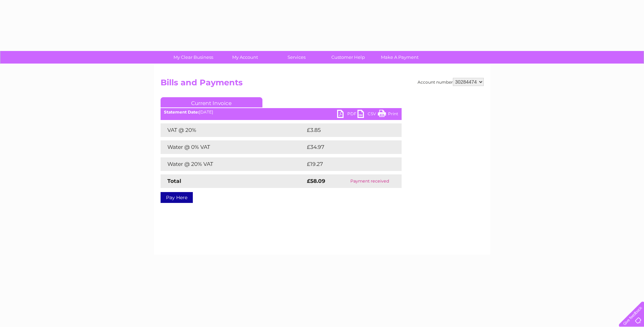 Image resolution: width=644 pixels, height=327 pixels. Describe the element at coordinates (322, 84) in the screenshot. I see `h2: Bills and Payments` at that location.